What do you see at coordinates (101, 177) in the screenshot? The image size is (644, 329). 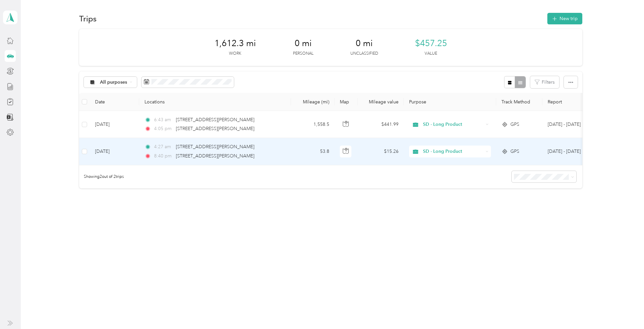 I see `span: Showing 2 out of 2 trips` at bounding box center [101, 177].